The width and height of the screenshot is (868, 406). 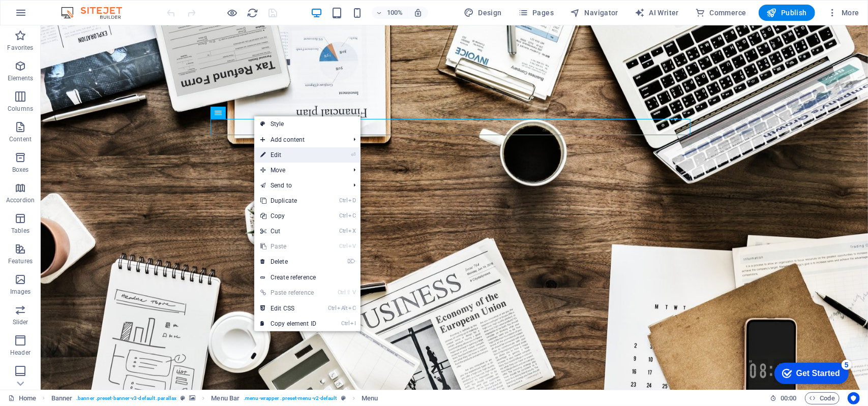 What do you see at coordinates (656, 13) in the screenshot?
I see `button: AI Writer` at bounding box center [656, 13].